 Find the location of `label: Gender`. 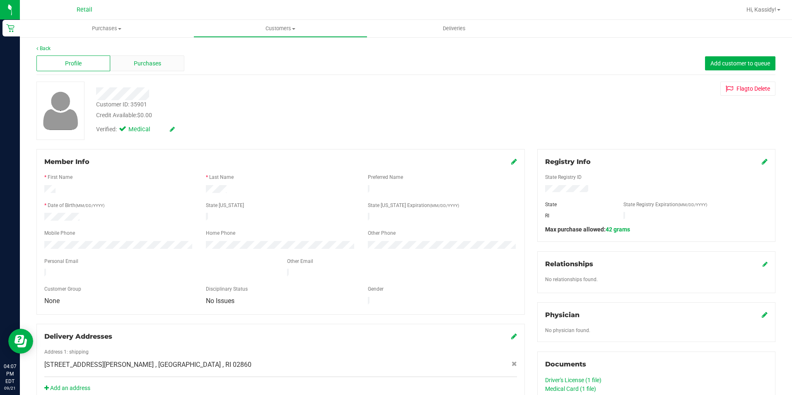

label: Gender is located at coordinates (376, 289).